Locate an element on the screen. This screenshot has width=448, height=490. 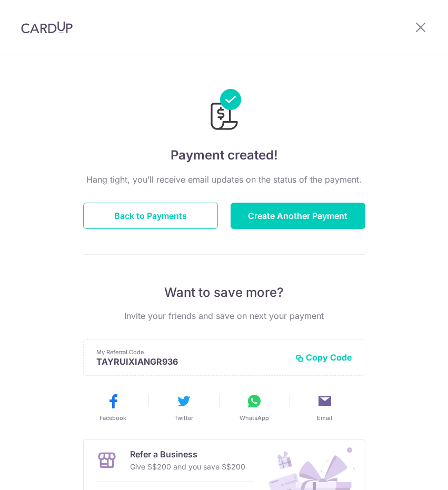
img: CardUp is located at coordinates (47, 27).